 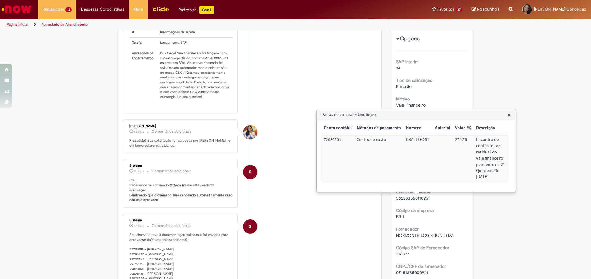 What do you see at coordinates (143, 43) in the screenshot?
I see `th: Tarefa` at bounding box center [143, 43].